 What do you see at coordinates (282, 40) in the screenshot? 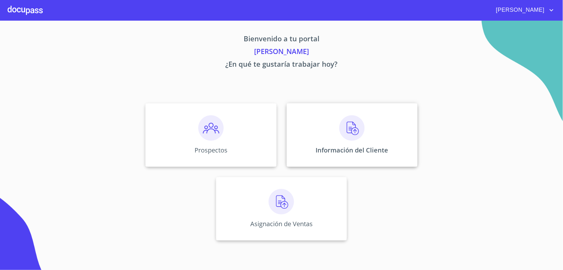
I see `p: Bienvenido a tu portal` at bounding box center [282, 40].